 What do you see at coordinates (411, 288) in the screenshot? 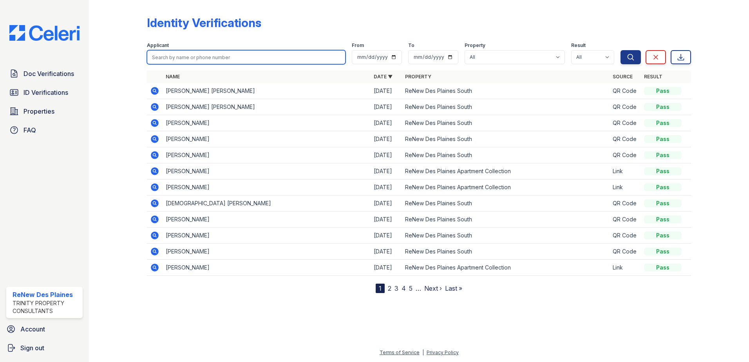
I see `a: 5` at bounding box center [411, 288].